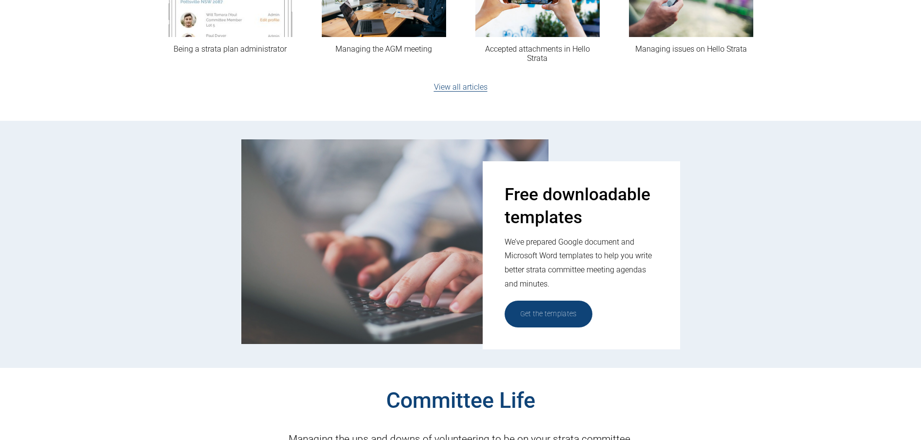 The image size is (921, 440). I want to click on h2: Committee Life, so click(461, 401).